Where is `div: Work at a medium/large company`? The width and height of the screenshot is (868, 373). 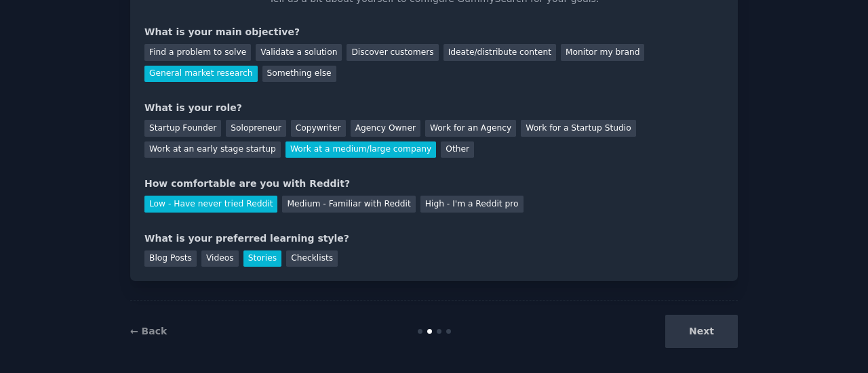 div: Work at a medium/large company is located at coordinates (361, 150).